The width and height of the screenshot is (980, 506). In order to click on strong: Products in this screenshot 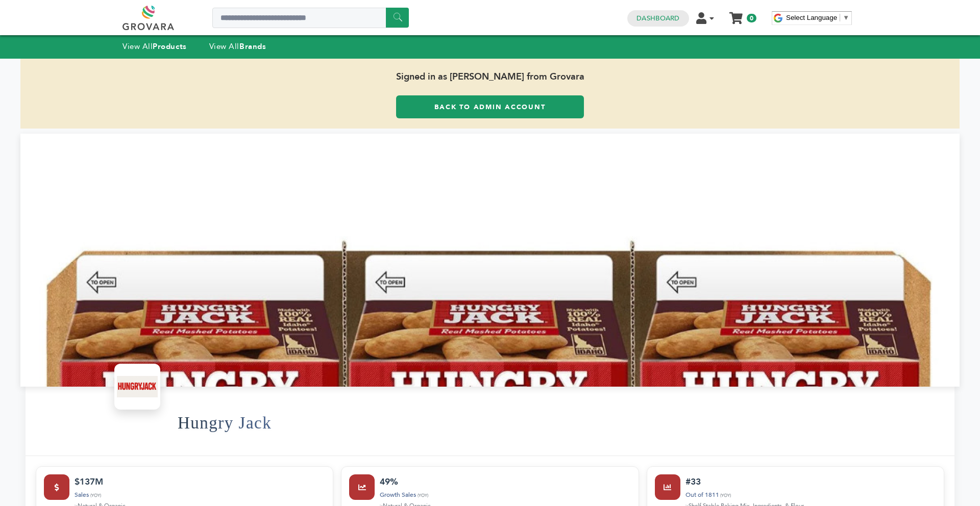, I will do `click(169, 46)`.